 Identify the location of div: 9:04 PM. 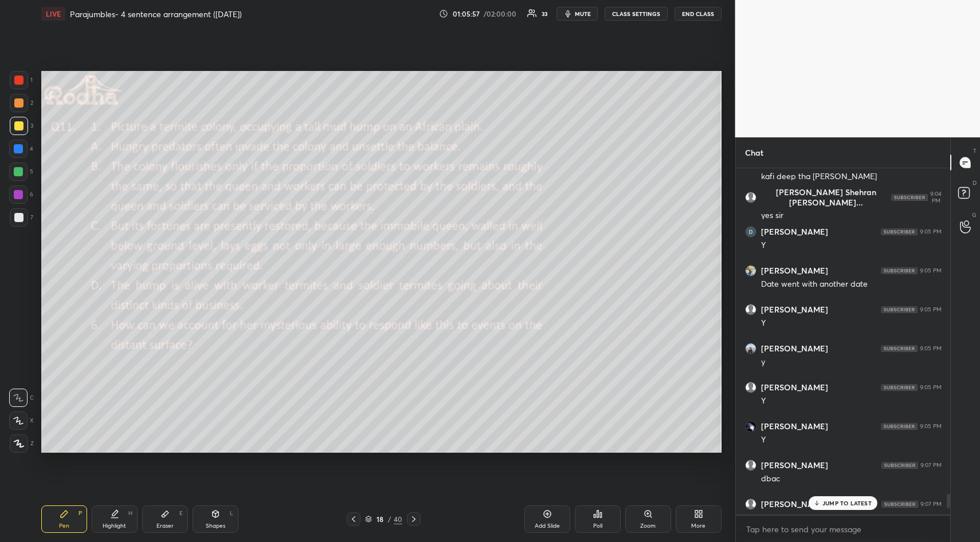
(936, 198).